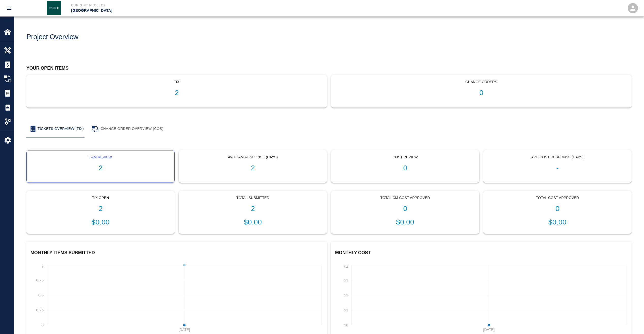  I want to click on h2: Monthly Cost, so click(481, 253).